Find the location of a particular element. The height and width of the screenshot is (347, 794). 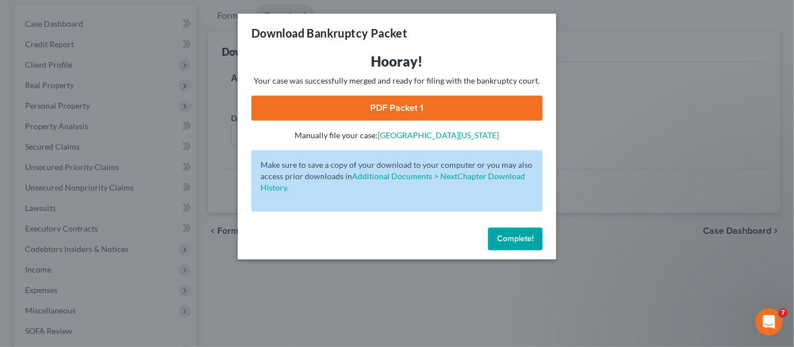

span: 7 is located at coordinates (784, 313).